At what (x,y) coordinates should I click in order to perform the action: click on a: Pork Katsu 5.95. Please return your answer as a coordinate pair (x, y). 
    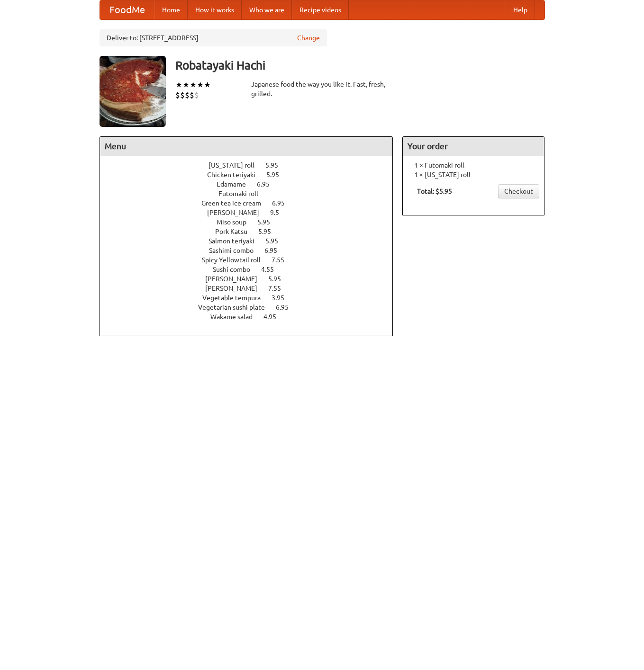
    Looking at the image, I should click on (252, 232).